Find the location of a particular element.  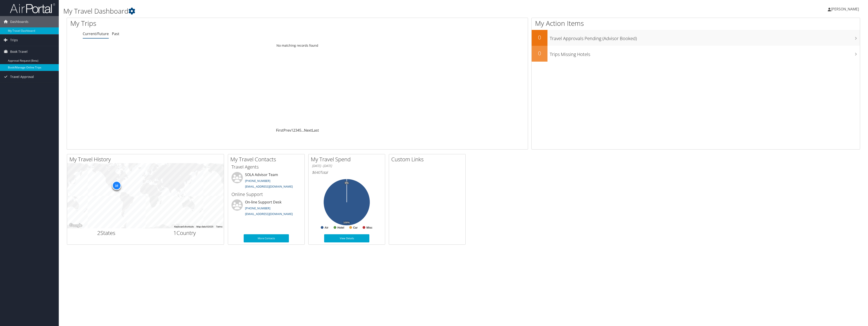

td: No matching records found is located at coordinates (297, 45).